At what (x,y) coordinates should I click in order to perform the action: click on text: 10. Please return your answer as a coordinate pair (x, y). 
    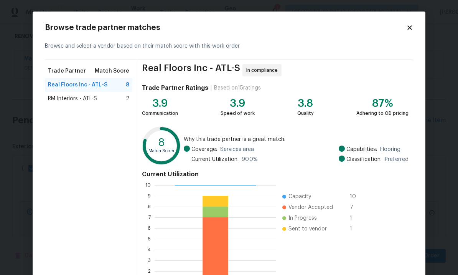
    Looking at the image, I should click on (148, 185).